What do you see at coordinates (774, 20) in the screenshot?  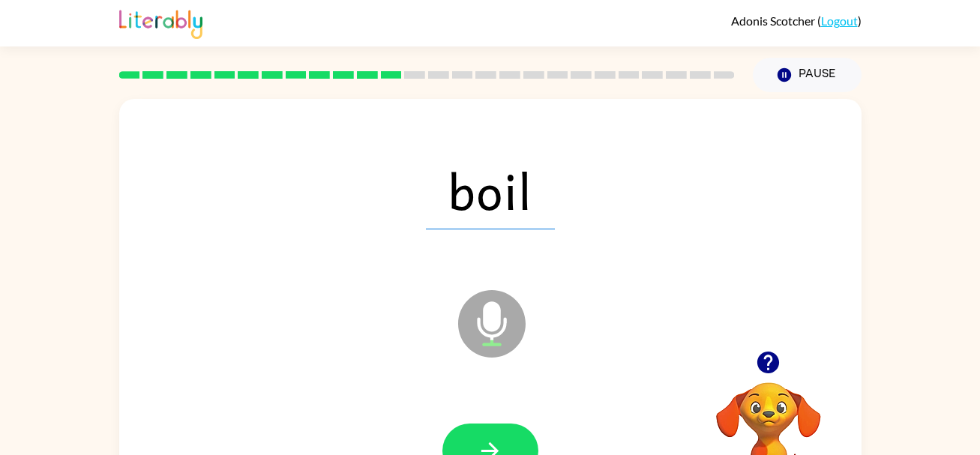 I see `span: Adonis Scotcher` at bounding box center [774, 20].